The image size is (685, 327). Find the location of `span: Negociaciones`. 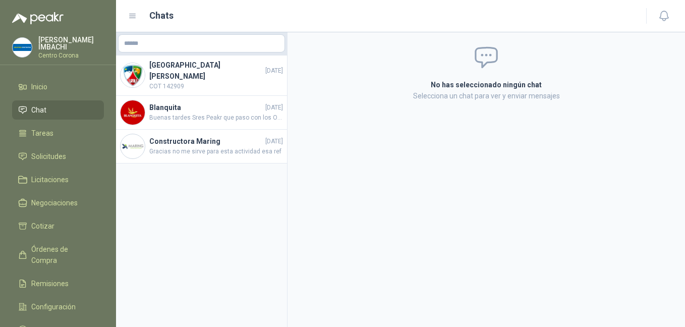

span: Negociaciones is located at coordinates (54, 203).